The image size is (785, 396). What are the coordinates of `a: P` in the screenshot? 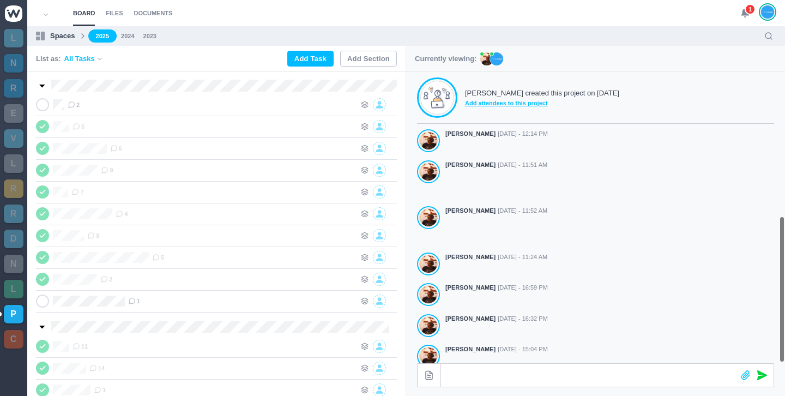 It's located at (14, 314).